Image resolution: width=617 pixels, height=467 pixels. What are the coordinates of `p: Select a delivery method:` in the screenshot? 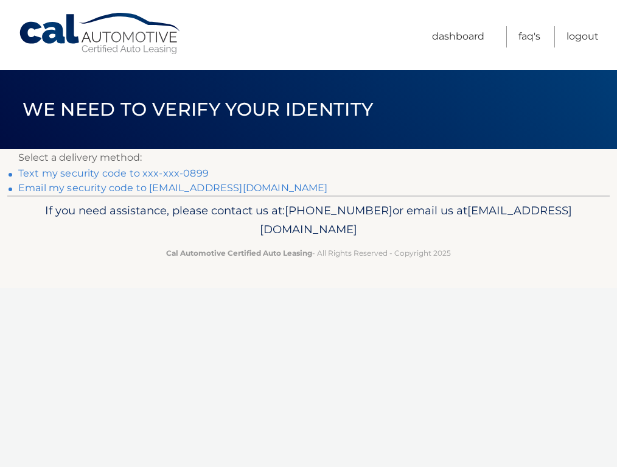 It's located at (309, 158).